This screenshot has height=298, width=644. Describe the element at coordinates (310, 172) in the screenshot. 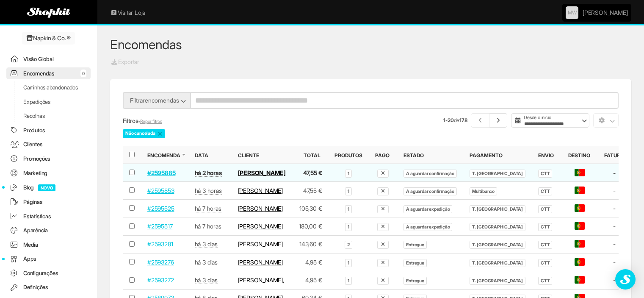

I see `td: 47,55 €` at that location.